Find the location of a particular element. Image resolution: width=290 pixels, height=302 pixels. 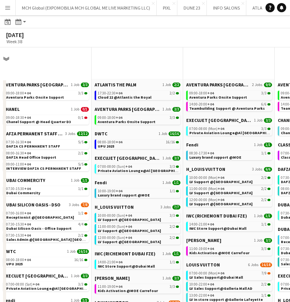

span: 07:30-16:30 is located at coordinates (18, 142).